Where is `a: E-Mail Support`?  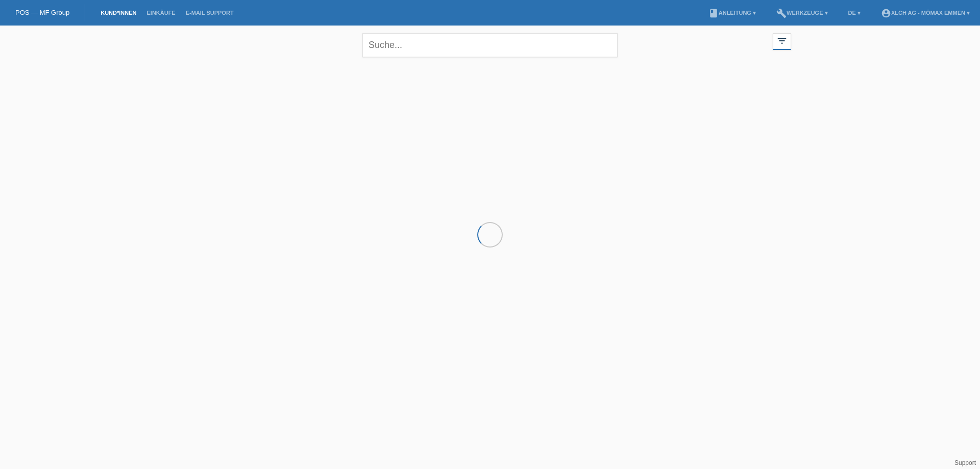
a: E-Mail Support is located at coordinates (210, 13).